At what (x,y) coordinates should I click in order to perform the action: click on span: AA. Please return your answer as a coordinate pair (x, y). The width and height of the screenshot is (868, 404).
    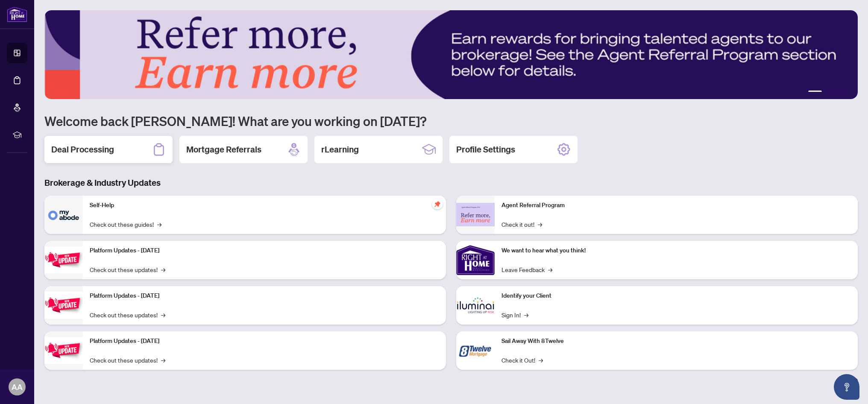
    Looking at the image, I should click on (17, 387).